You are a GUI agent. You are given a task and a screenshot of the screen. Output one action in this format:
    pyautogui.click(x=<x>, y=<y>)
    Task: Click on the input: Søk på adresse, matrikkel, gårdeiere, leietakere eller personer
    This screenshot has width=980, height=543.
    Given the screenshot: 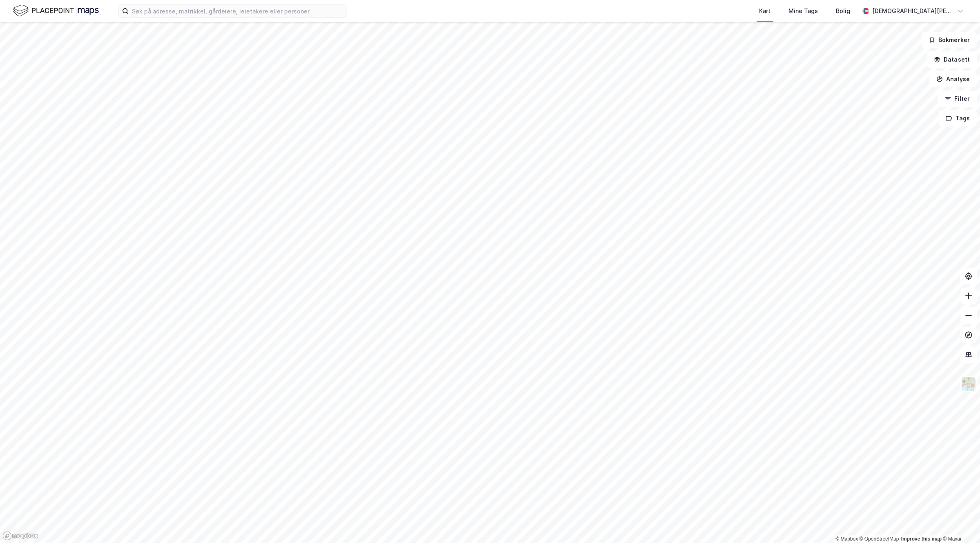 What is the action you would take?
    pyautogui.click(x=237, y=11)
    